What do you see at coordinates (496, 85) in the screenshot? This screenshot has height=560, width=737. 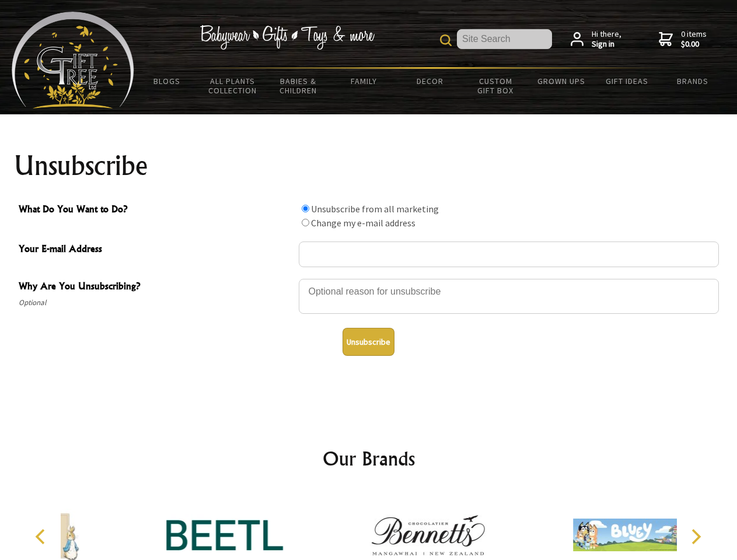 I see `a: Custom Gift Box` at bounding box center [496, 85].